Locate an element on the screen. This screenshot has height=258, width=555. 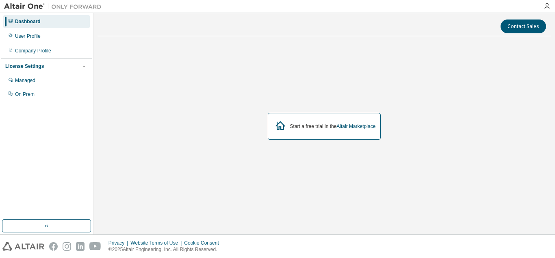
div: Cookie Consent is located at coordinates (203, 243).